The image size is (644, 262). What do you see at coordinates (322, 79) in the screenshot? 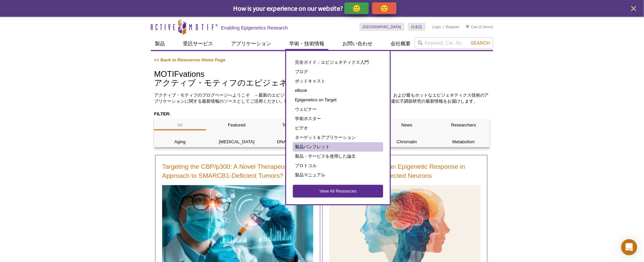
I see `h1: MOTIFvations アクティブ・モティフのエピジェネティクスブログ` at bounding box center [322, 79].